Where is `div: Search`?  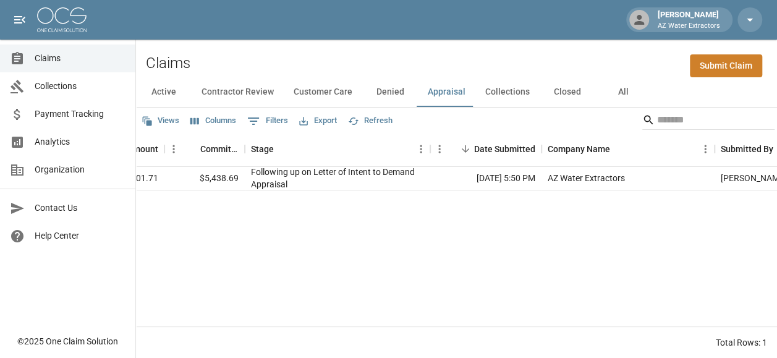
div: Search is located at coordinates (708, 121).